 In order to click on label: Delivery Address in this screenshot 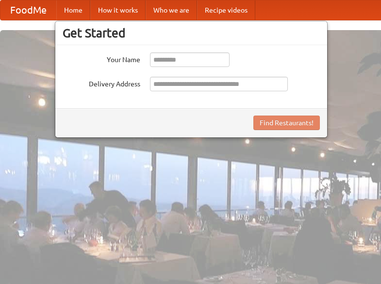, I will do `click(101, 83)`.